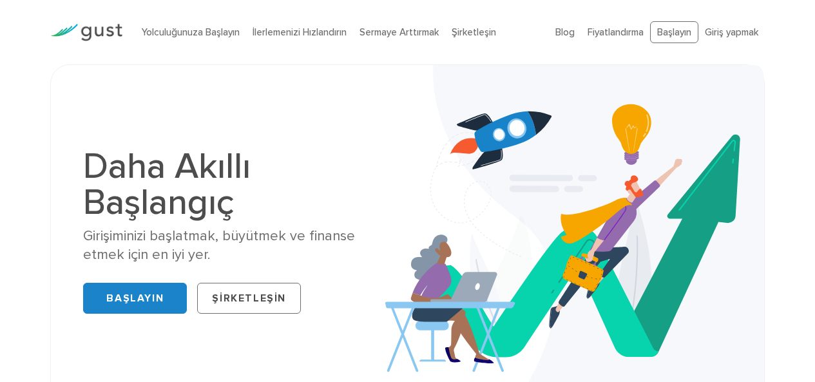 The height and width of the screenshot is (382, 815). Describe the element at coordinates (565, 32) in the screenshot. I see `a: Blog` at that location.